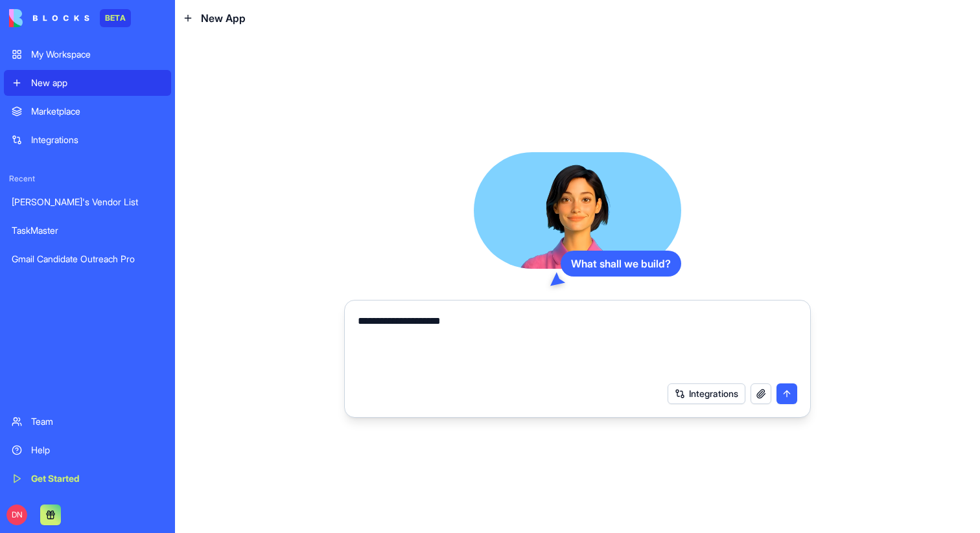  I want to click on a: Help, so click(88, 450).